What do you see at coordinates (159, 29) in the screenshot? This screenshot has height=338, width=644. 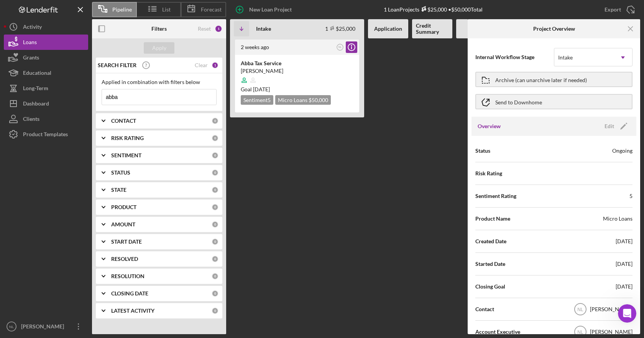 I see `b: Filters` at bounding box center [159, 29].